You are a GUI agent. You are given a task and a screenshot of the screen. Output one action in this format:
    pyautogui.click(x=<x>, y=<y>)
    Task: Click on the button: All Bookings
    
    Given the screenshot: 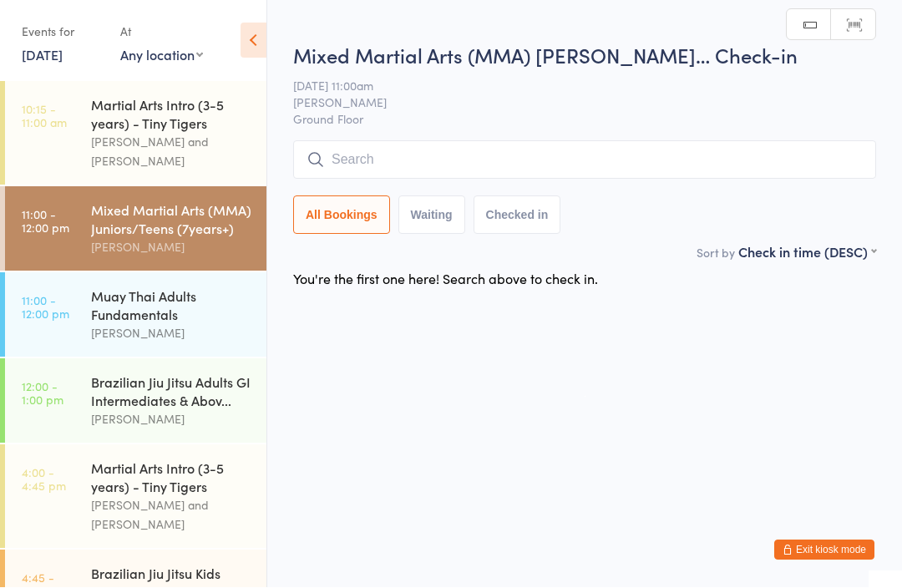 What is the action you would take?
    pyautogui.click(x=341, y=215)
    